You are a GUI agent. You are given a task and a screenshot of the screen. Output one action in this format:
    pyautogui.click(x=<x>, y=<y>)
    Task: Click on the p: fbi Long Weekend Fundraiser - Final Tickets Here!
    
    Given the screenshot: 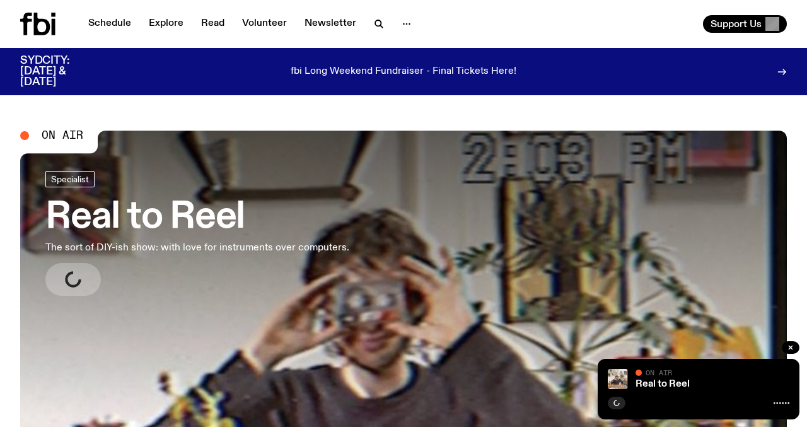 What is the action you would take?
    pyautogui.click(x=404, y=72)
    